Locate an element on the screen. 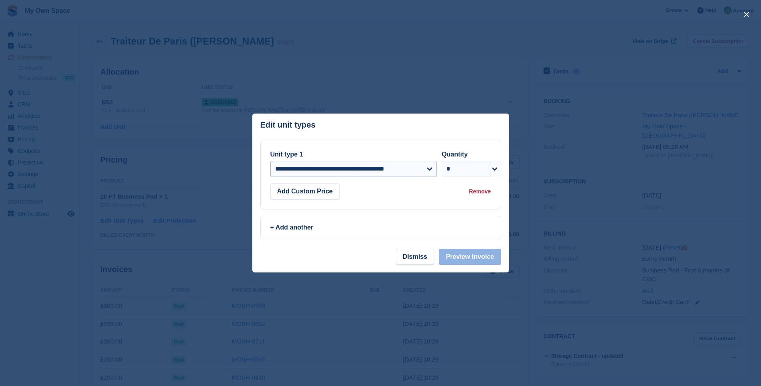 The width and height of the screenshot is (761, 386). button: Preview Invoice is located at coordinates (470, 257).